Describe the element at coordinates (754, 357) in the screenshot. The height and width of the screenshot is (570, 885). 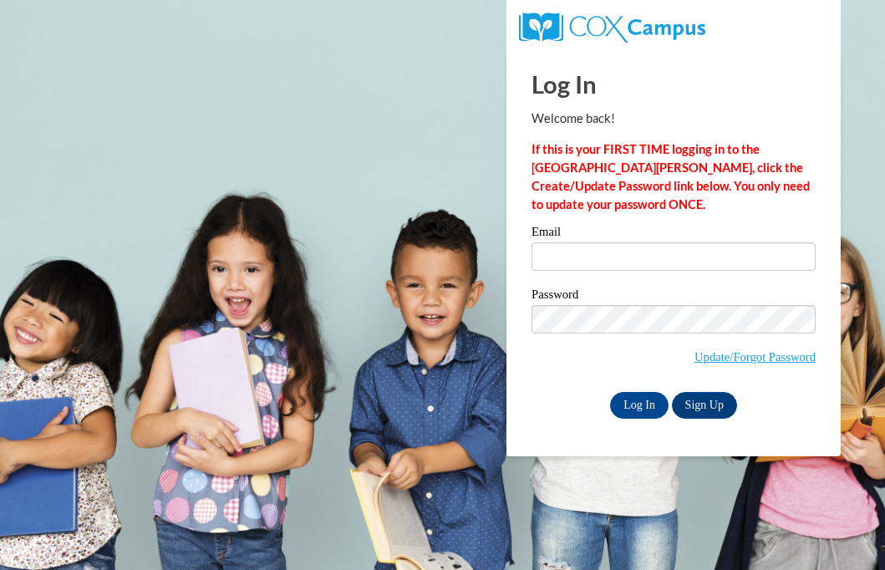
I see `a: Update/Forgot Password` at that location.